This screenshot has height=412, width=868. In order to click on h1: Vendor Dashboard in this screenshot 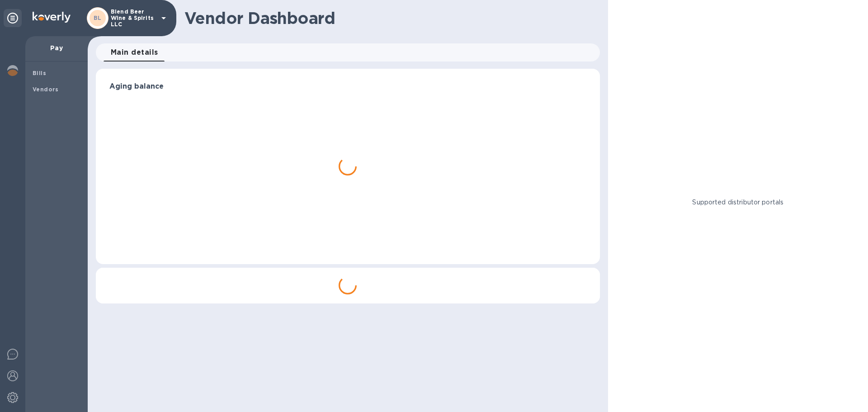, I will do `click(389, 18)`.